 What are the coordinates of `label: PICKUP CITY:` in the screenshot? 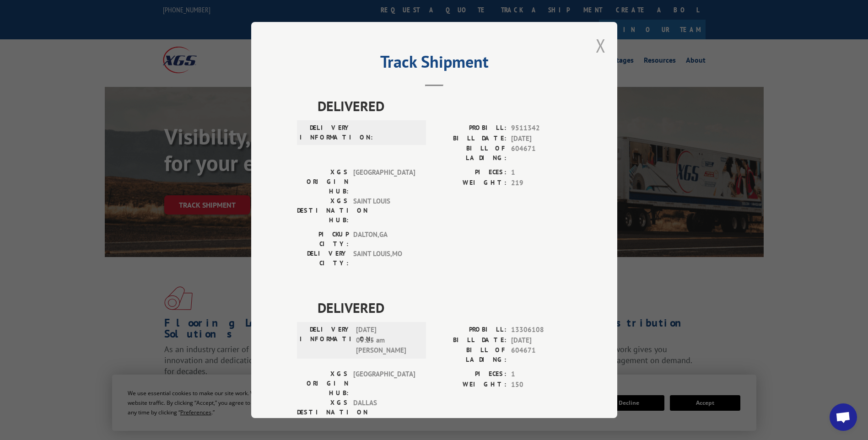 It's located at (322, 239).